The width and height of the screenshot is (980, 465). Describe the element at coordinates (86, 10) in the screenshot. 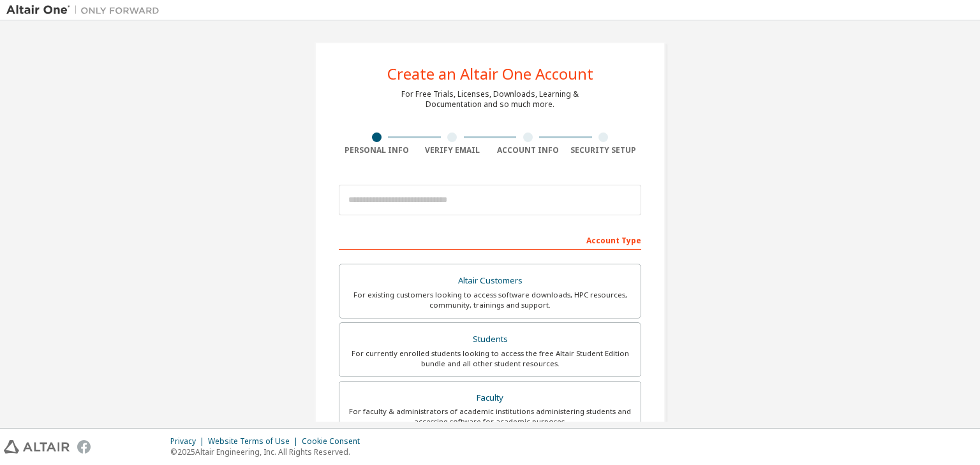

I see `img: Altair One` at that location.